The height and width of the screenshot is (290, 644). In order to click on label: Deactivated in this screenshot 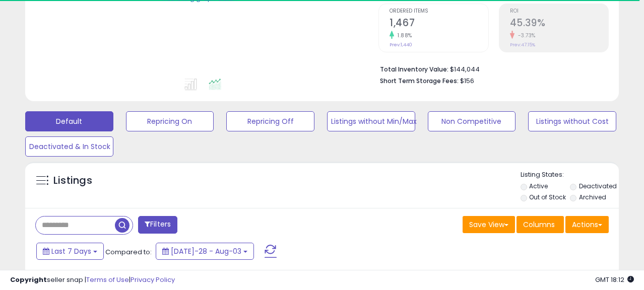, I will do `click(598, 186)`.